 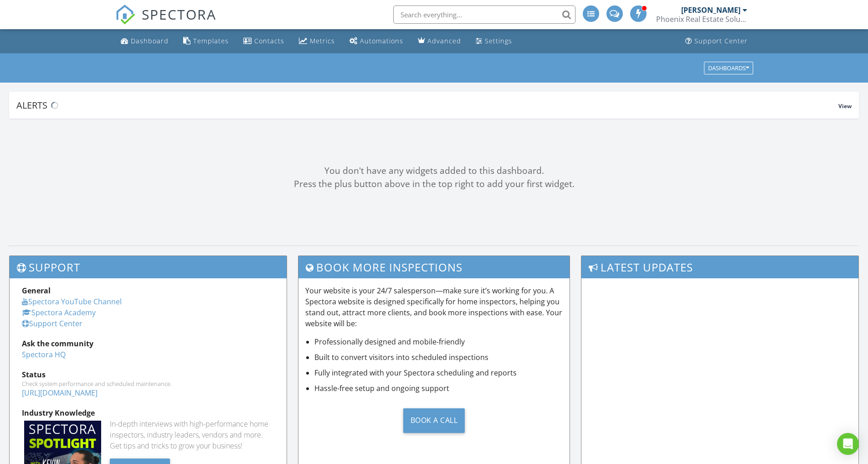 I want to click on div: You don't have any widgets added to this dashboard., so click(x=434, y=171).